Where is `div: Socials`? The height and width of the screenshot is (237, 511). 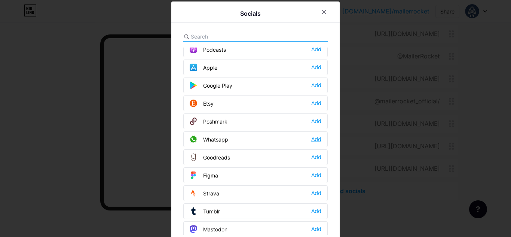 div: Socials is located at coordinates (250, 13).